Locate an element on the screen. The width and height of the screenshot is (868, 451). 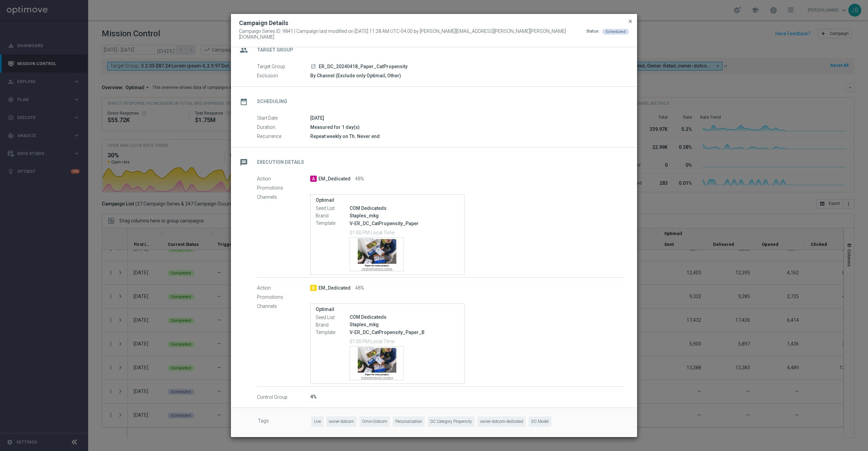
div: 4% is located at coordinates (467, 396).